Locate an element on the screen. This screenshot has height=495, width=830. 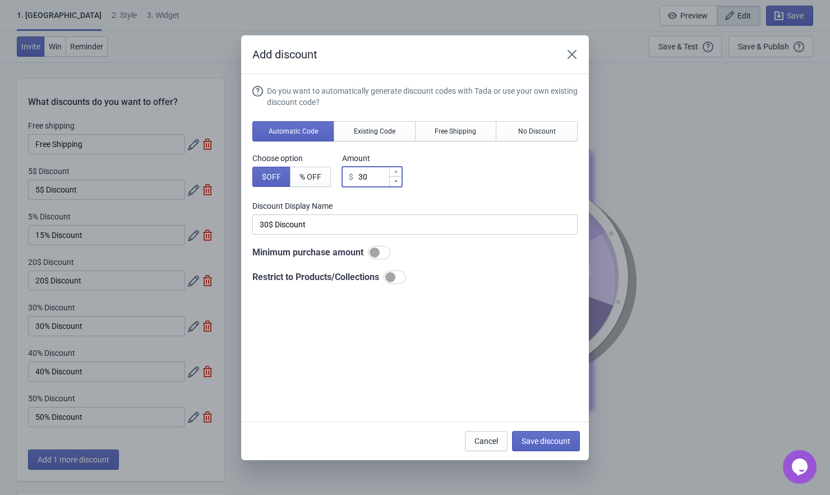
button: $OFF is located at coordinates (272, 177).